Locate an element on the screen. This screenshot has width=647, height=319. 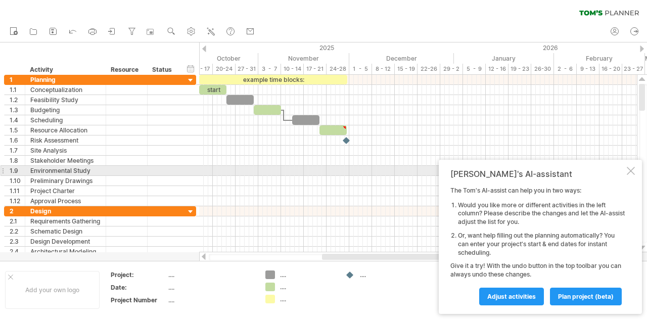
div: Budgeting is located at coordinates (65, 110).